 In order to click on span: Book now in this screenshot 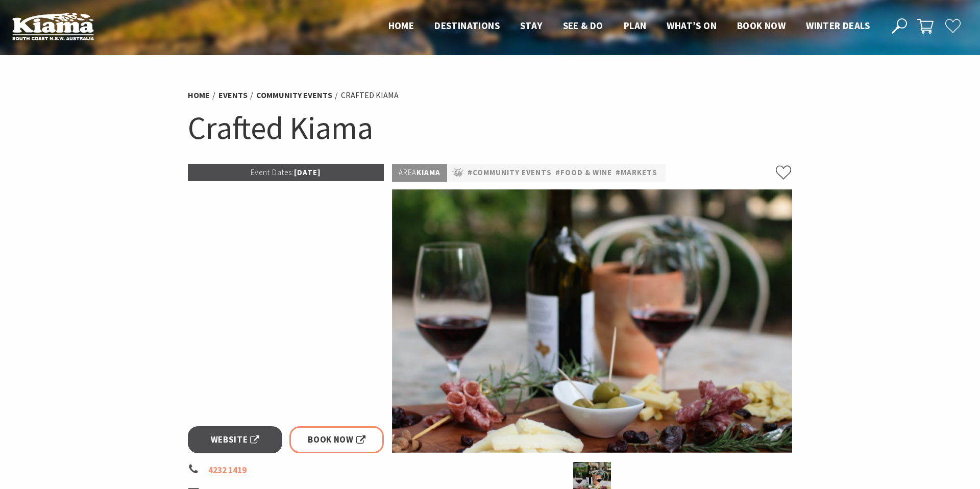, I will do `click(761, 25)`.